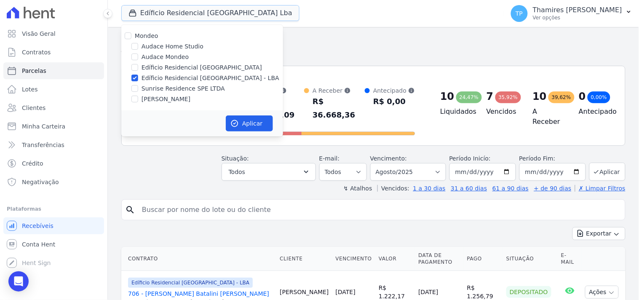 The width and height of the screenshot is (639, 300). Describe the element at coordinates (53, 34) in the screenshot. I see `a: Visão Geral` at that location.